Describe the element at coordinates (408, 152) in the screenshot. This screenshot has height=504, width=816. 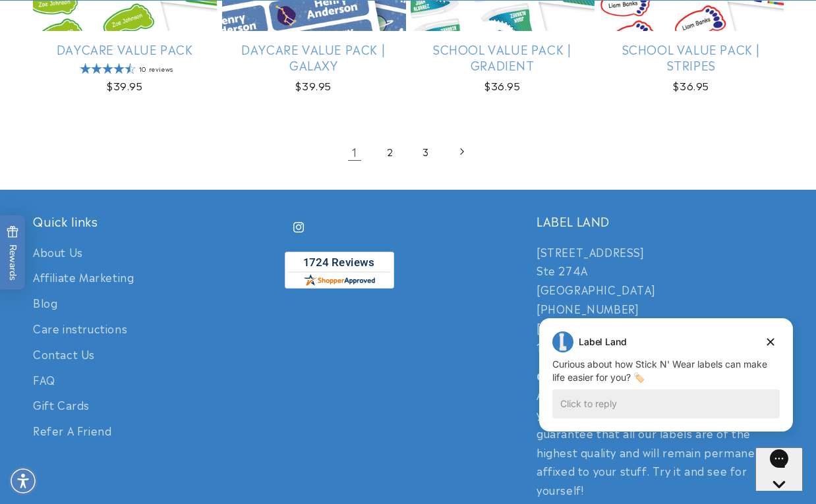
I see `nav: Pagination` at that location.